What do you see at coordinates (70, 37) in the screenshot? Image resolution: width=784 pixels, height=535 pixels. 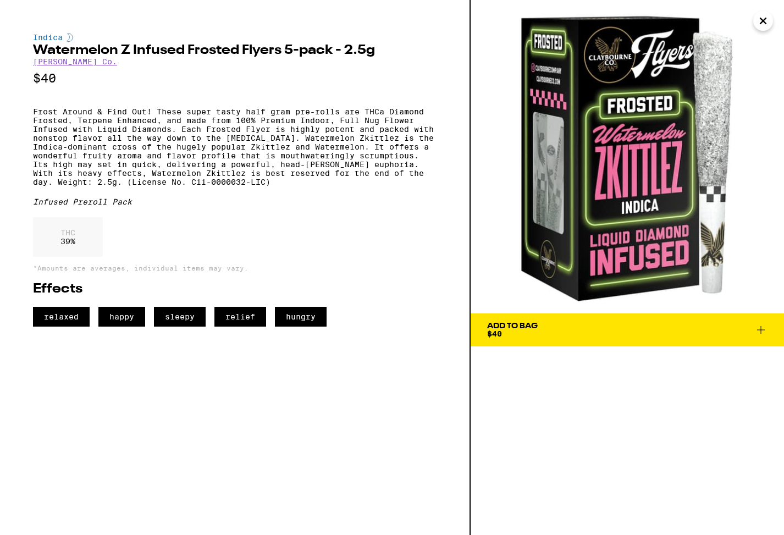 I see `img: indicaColor.svg` at bounding box center [70, 37].